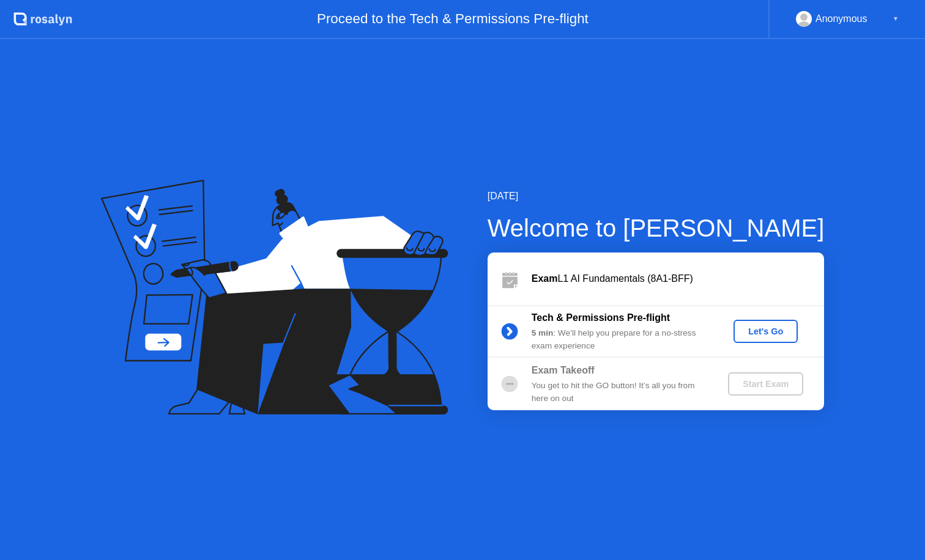 The image size is (925, 560). I want to click on button: Start Exam, so click(766, 384).